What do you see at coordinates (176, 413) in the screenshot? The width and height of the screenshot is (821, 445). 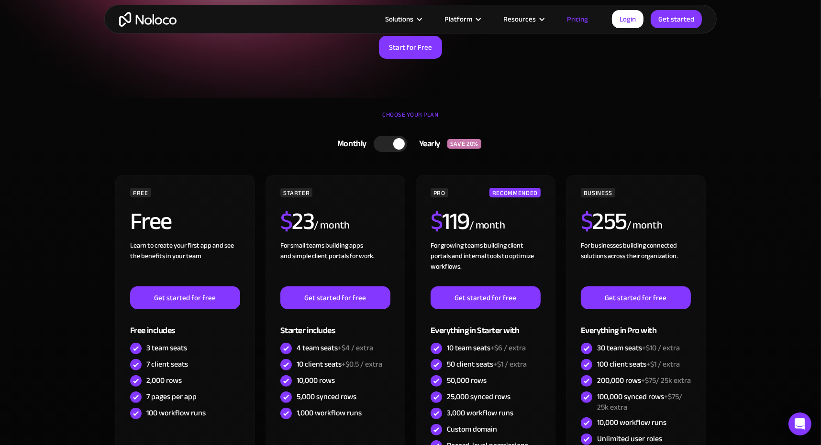 I see `div: 100 workflow runs` at bounding box center [176, 413].